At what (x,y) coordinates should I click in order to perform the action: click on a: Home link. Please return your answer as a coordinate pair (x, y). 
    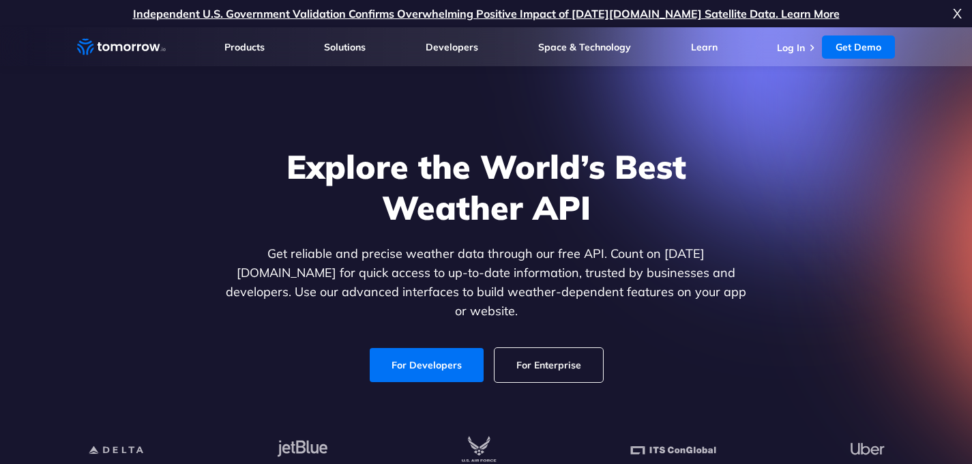
    Looking at the image, I should click on (121, 47).